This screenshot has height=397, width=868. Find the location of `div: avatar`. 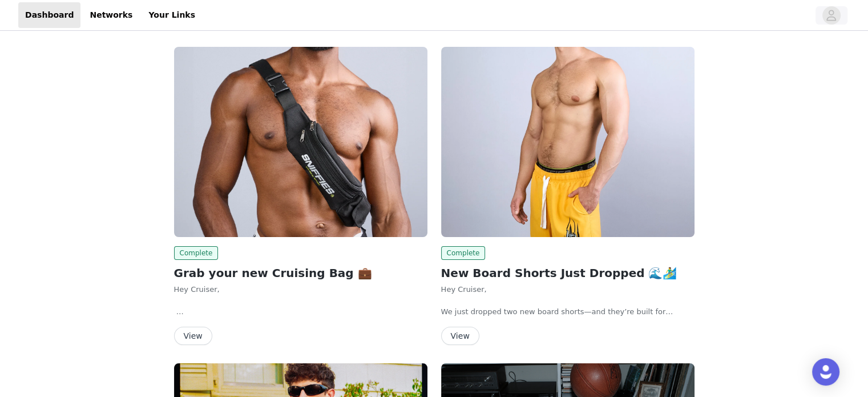

div: avatar is located at coordinates (831, 15).